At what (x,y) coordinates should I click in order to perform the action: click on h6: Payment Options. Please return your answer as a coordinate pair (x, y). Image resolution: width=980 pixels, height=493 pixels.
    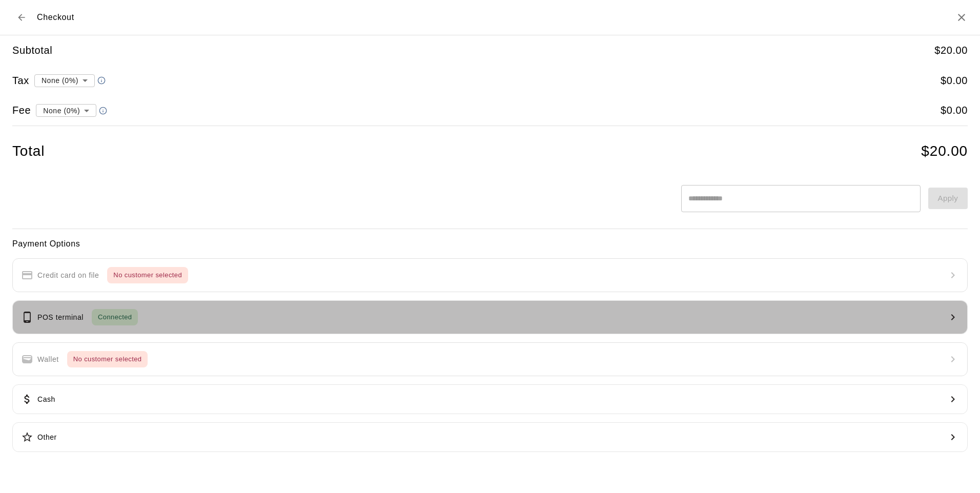
    Looking at the image, I should click on (490, 244).